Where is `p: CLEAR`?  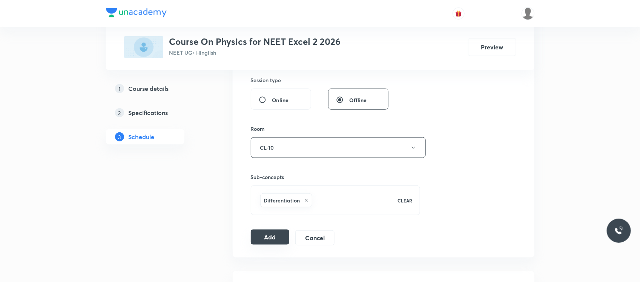 p: CLEAR is located at coordinates (405, 201).